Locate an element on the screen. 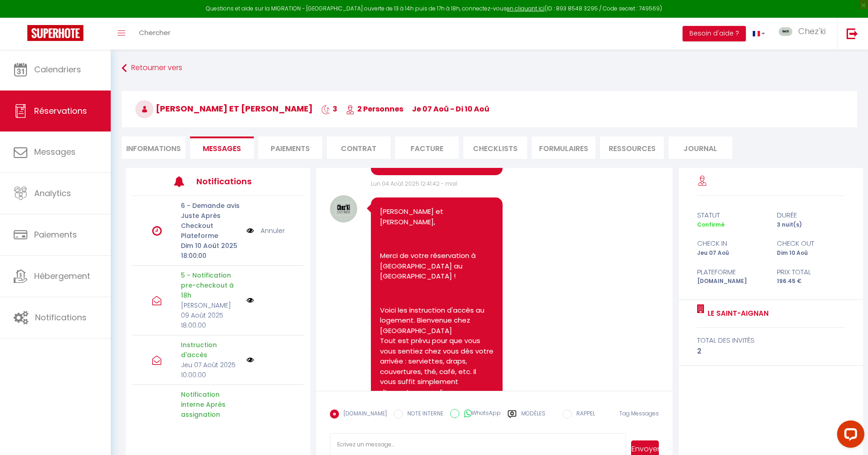 The height and width of the screenshot is (455, 868). h3: Notifications is located at coordinates (232, 181).